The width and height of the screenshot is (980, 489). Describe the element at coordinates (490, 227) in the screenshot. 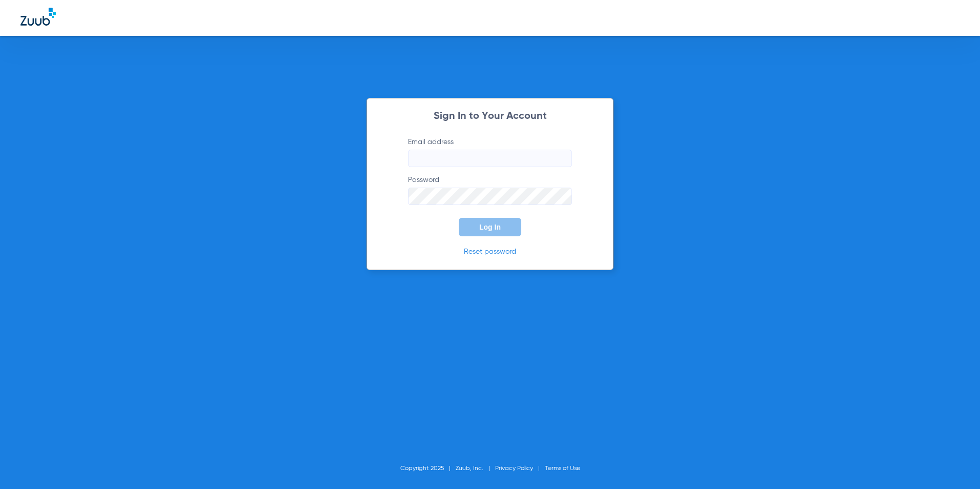

I see `span: Log In` at that location.